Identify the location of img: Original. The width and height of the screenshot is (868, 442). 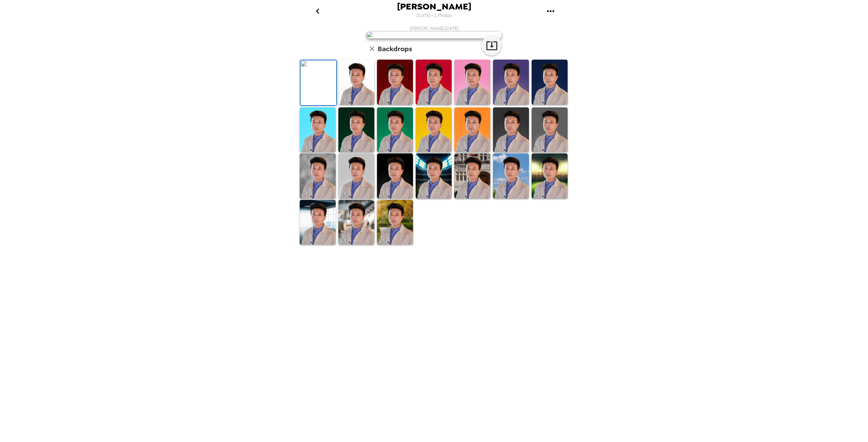
(319, 83).